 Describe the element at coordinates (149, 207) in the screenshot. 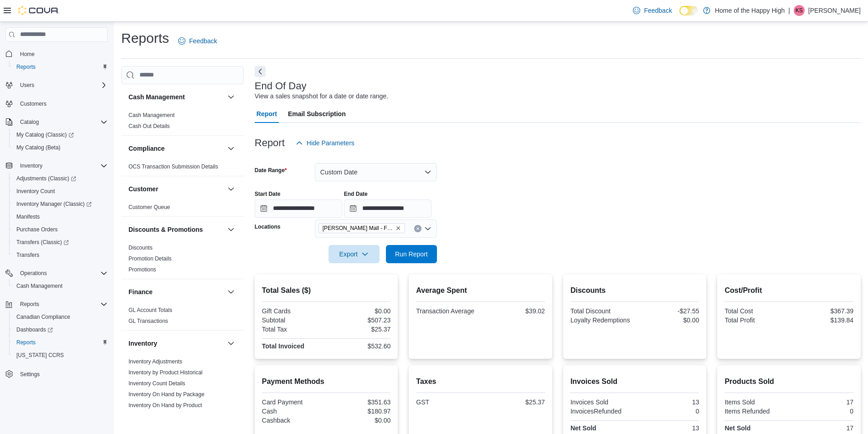

I see `a: Customer Queue` at that location.